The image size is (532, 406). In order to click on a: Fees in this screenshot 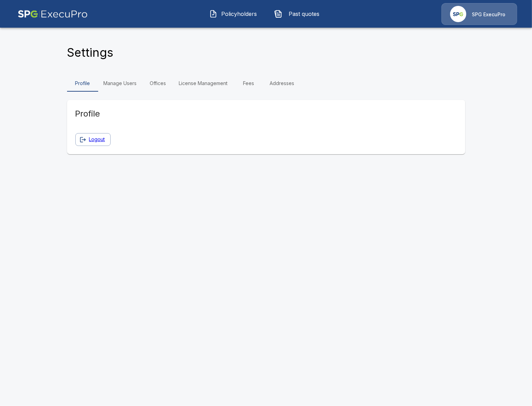, I will do `click(249, 83)`.